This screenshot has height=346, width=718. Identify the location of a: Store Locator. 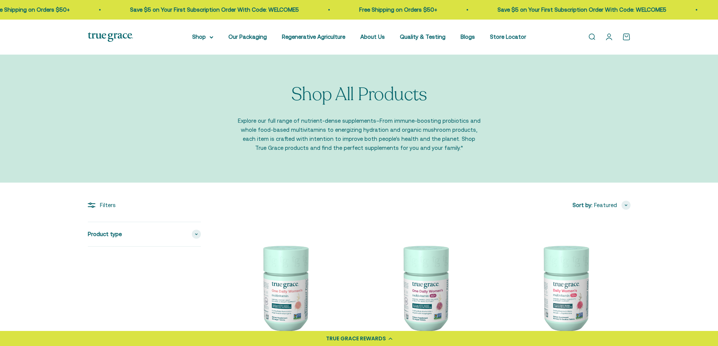
(508, 37).